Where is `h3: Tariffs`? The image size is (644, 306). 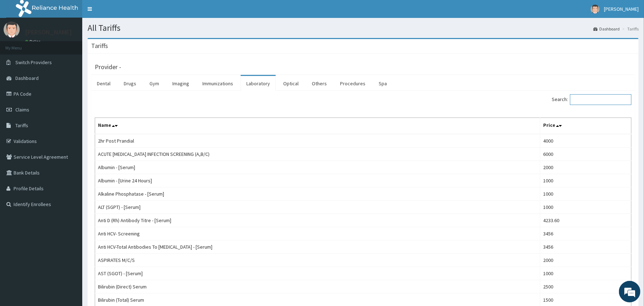 h3: Tariffs is located at coordinates (100, 46).